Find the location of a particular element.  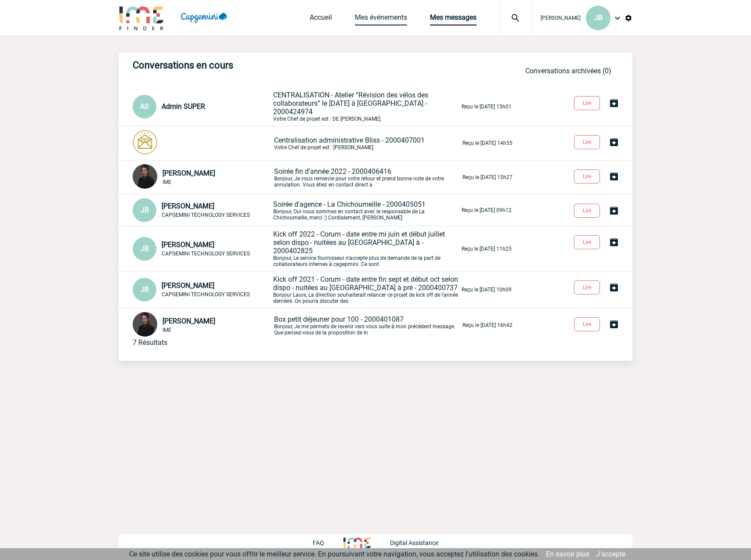

span: Ce site utilise des cookies pour vous offrir le meilleur service. En poursuivant votre navigation... is located at coordinates (334, 554).